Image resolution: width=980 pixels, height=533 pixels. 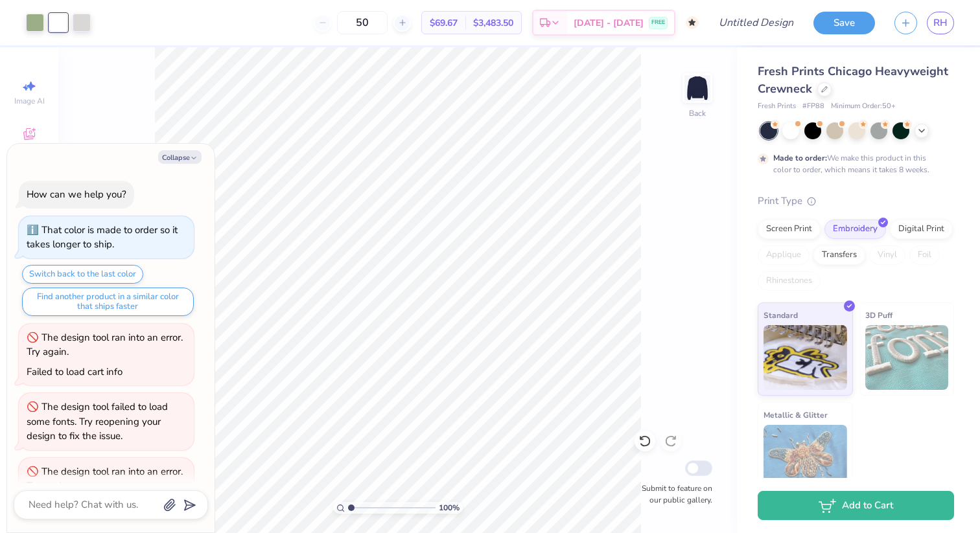 What do you see at coordinates (789, 281) in the screenshot?
I see `div: Rhinestones` at bounding box center [789, 281].